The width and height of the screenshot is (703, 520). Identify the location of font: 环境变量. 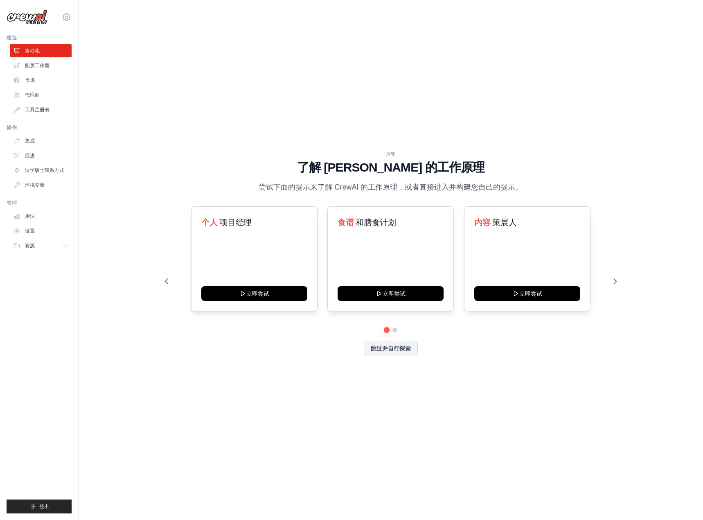
(35, 185).